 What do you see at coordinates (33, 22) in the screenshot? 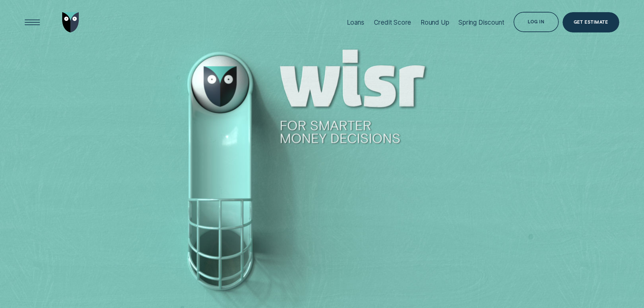
I see `button: Open Menu` at bounding box center [33, 22].